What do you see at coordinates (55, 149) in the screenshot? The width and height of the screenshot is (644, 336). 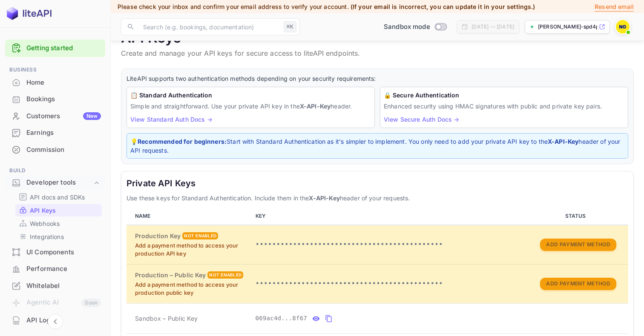 I see `a: Commission` at bounding box center [55, 149].